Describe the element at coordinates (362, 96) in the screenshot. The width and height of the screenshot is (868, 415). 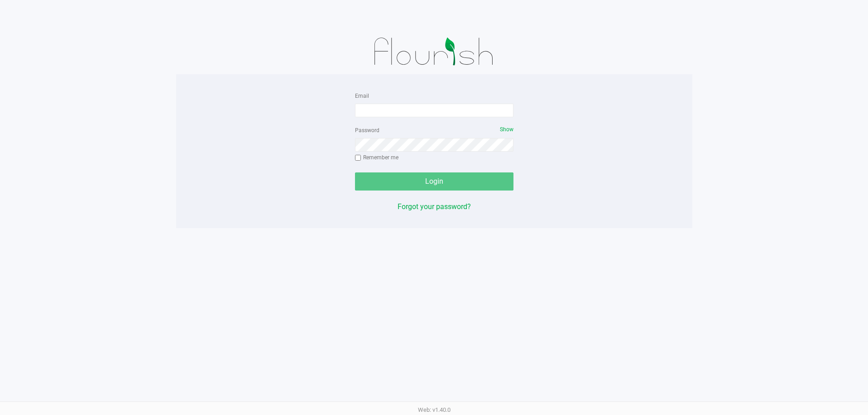
I see `label: Email` at that location.